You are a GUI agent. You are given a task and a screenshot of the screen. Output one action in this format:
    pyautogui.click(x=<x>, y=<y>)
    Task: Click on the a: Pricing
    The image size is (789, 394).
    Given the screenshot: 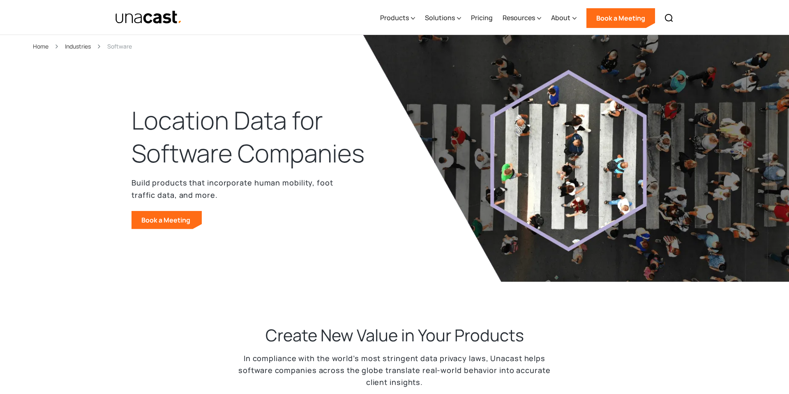 What is the action you would take?
    pyautogui.click(x=482, y=18)
    